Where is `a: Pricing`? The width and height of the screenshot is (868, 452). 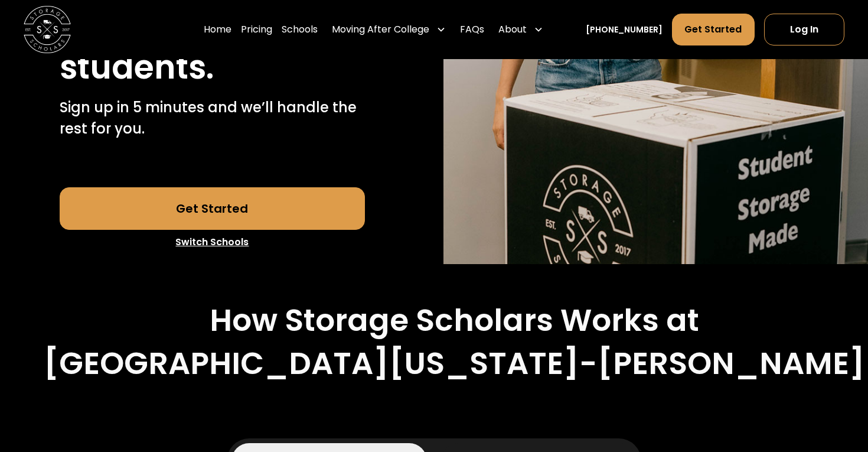 a: Pricing is located at coordinates (256, 30).